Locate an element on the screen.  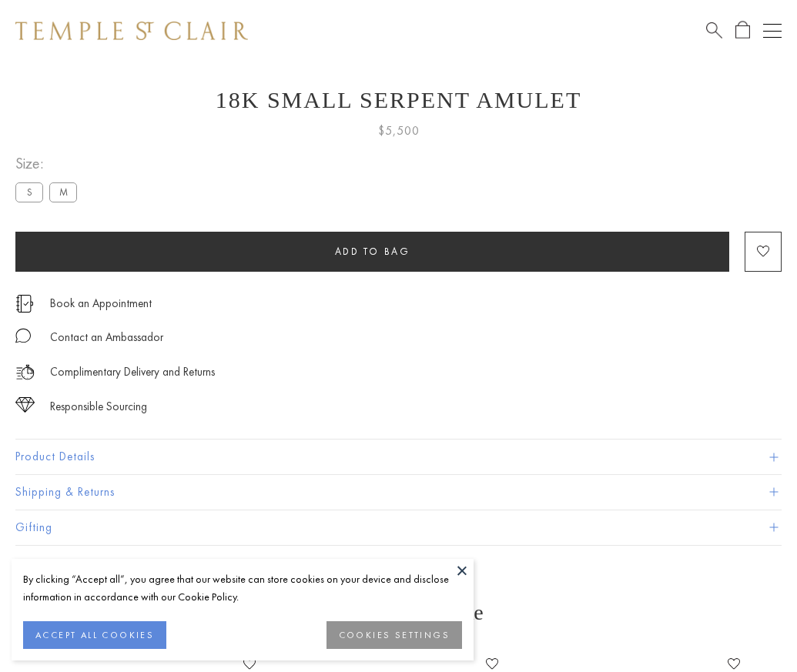
img: icon_sourcing.svg is located at coordinates (25, 404).